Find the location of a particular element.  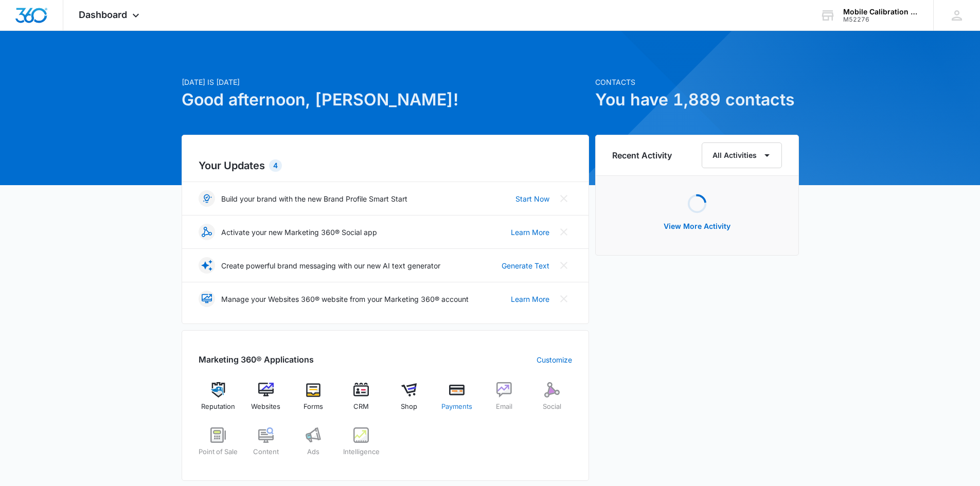

div: 4 is located at coordinates (275, 165).